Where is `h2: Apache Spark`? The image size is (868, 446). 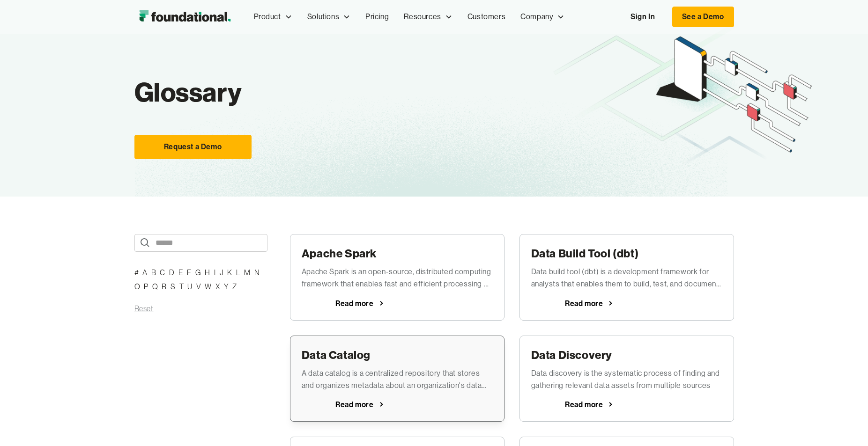
h2: Apache Spark is located at coordinates (397, 254).